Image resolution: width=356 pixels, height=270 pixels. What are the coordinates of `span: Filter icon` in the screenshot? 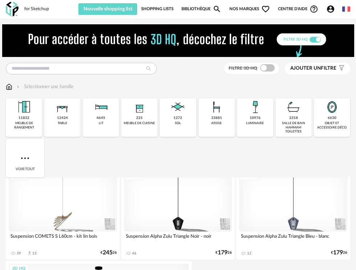 It's located at (340, 68).